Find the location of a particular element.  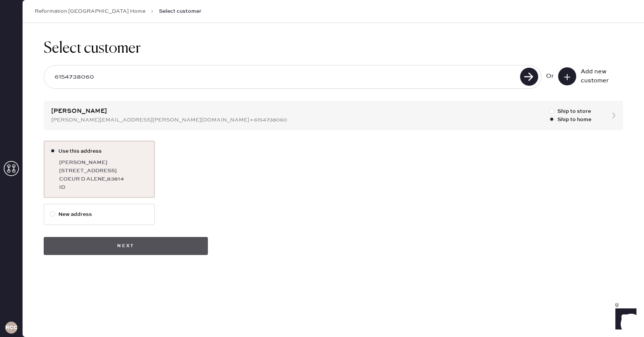

label: Ship to store is located at coordinates (570, 111).